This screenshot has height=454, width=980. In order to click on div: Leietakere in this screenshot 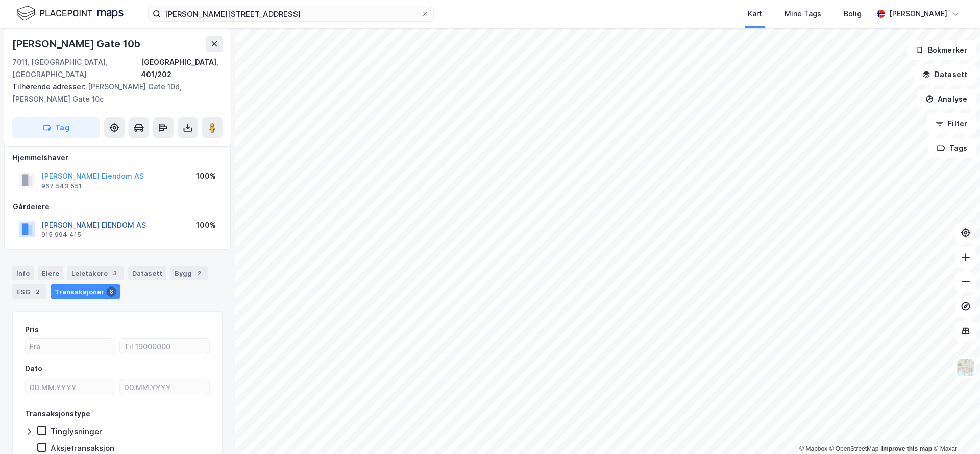, I will do `click(96, 273)`.